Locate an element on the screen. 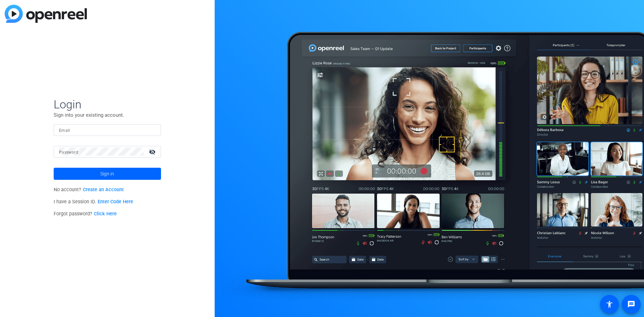 The height and width of the screenshot is (317, 644). mat-label: Password is located at coordinates (68, 152).